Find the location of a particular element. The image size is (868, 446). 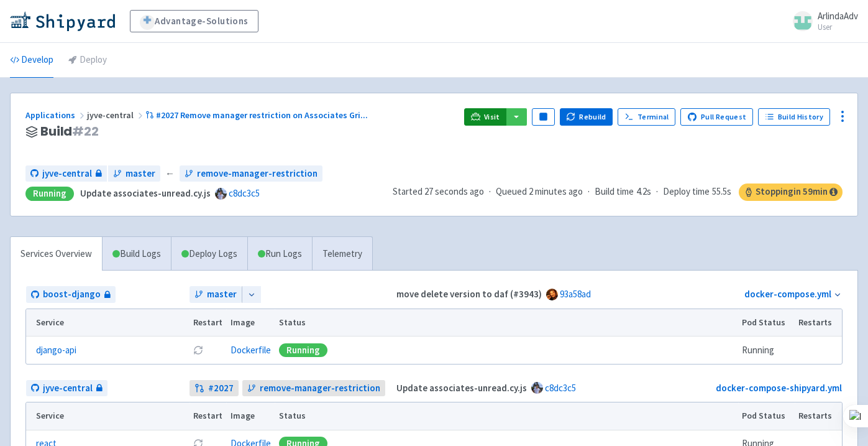

span: Visit is located at coordinates (492, 117).